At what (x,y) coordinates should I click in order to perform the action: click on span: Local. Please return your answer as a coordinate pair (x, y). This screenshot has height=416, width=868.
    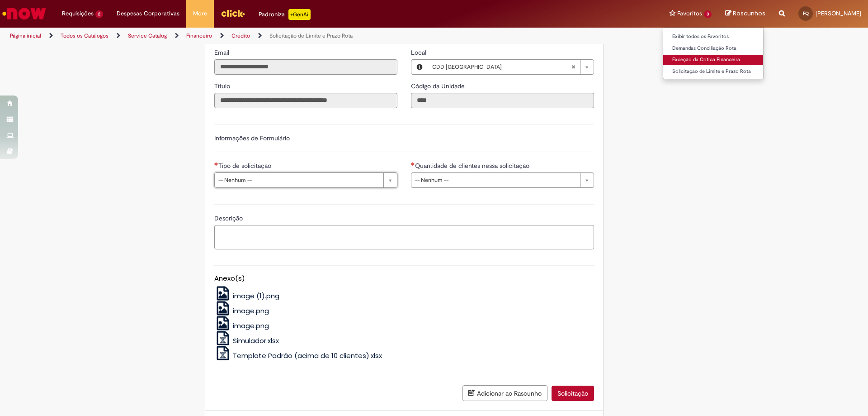
    Looking at the image, I should click on (420, 53).